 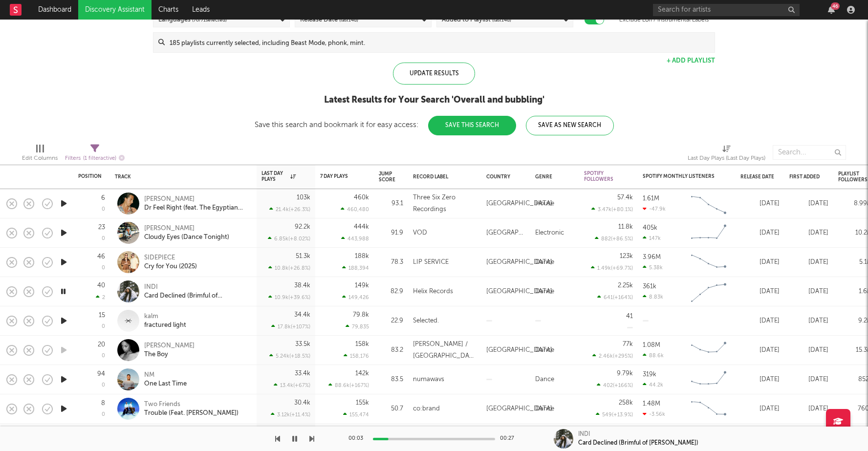 What do you see at coordinates (303, 256) in the screenshot?
I see `div: 51.3k` at bounding box center [303, 256].